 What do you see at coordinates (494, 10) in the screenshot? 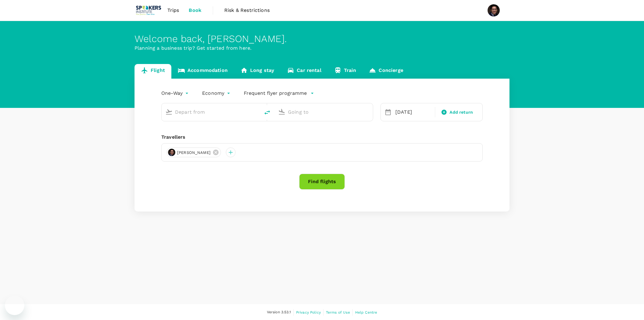
I see `img: Sakib Iftekhar` at bounding box center [494, 10].